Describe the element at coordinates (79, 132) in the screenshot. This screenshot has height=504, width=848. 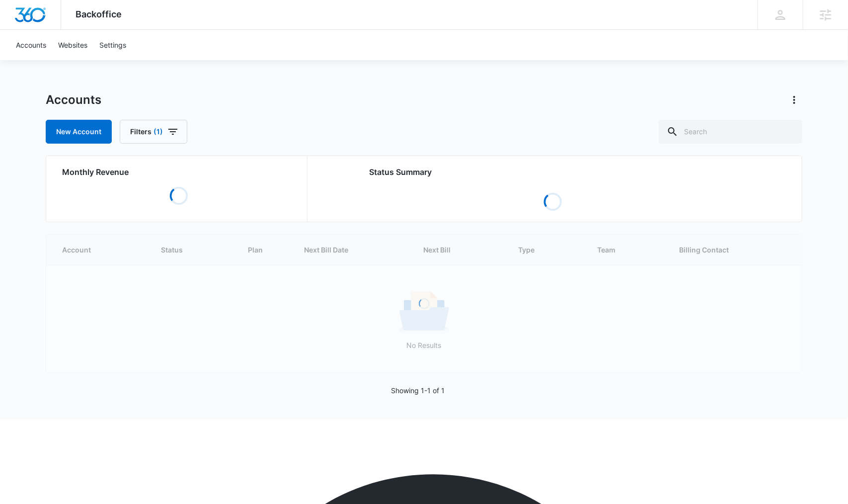
I see `a: New Account` at that location.